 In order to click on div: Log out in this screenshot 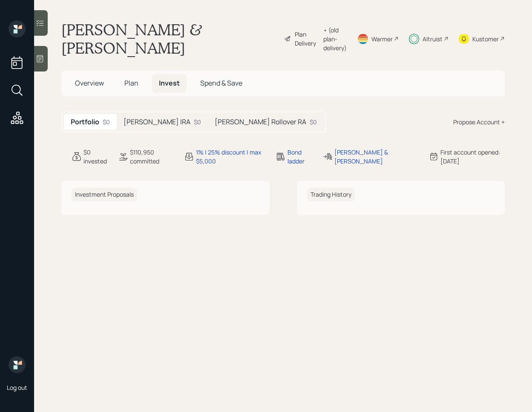, I will do `click(17, 388)`.